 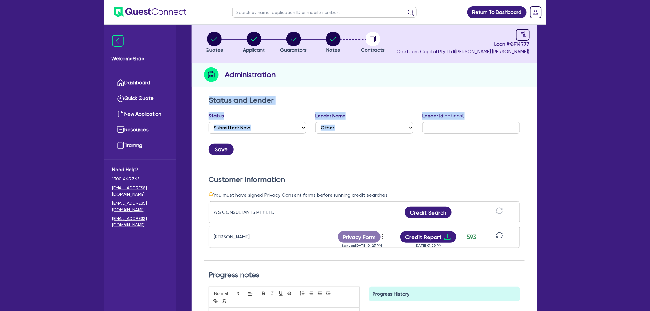 I want to click on div: Progress History, so click(x=444, y=294).